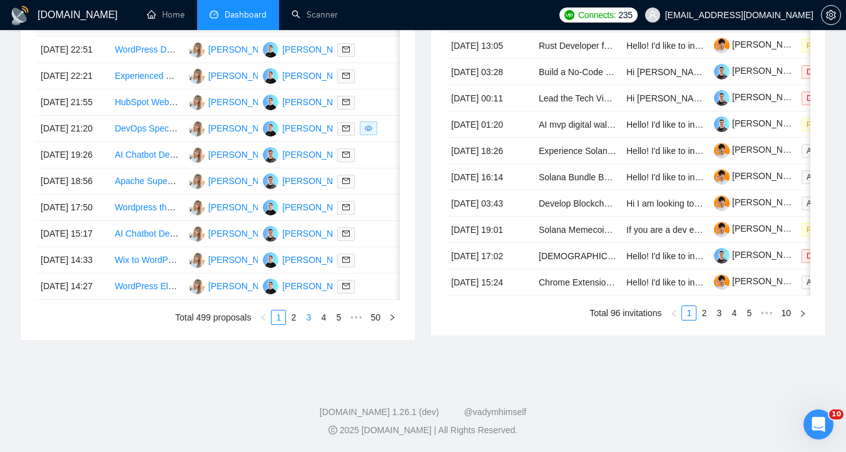  I want to click on td: Wordpress theme development - choose theme and customize, so click(146, 208).